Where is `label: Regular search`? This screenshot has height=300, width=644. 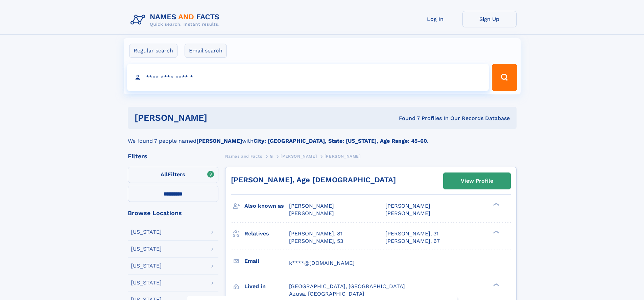 label: Regular search is located at coordinates (153, 51).